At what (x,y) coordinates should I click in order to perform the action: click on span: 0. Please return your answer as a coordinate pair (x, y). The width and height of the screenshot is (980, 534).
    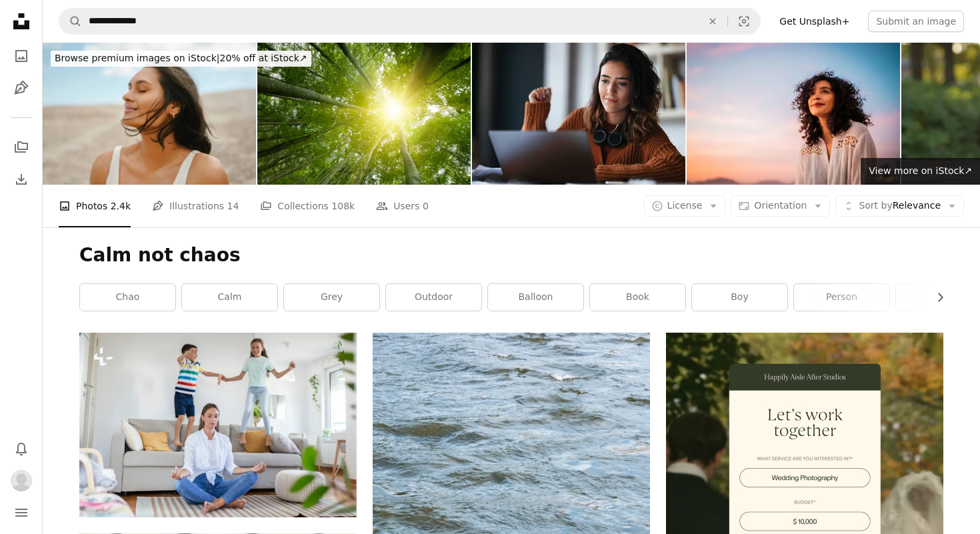
    Looking at the image, I should click on (425, 206).